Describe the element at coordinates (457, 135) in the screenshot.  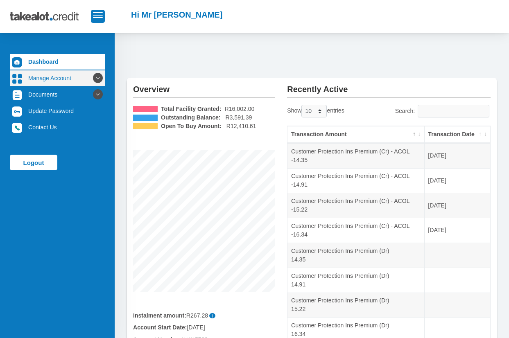
I see `th: Transaction Date: activate to sort column ascending` at that location.